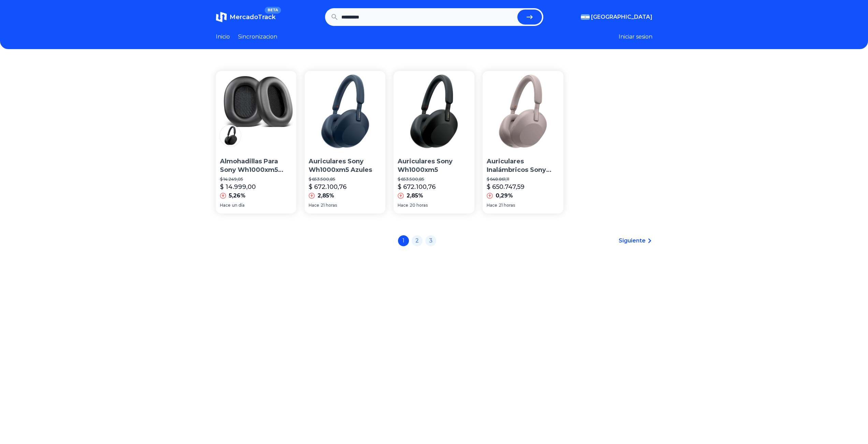 Image resolution: width=868 pixels, height=444 pixels. I want to click on button: Iniciar sesion, so click(635, 37).